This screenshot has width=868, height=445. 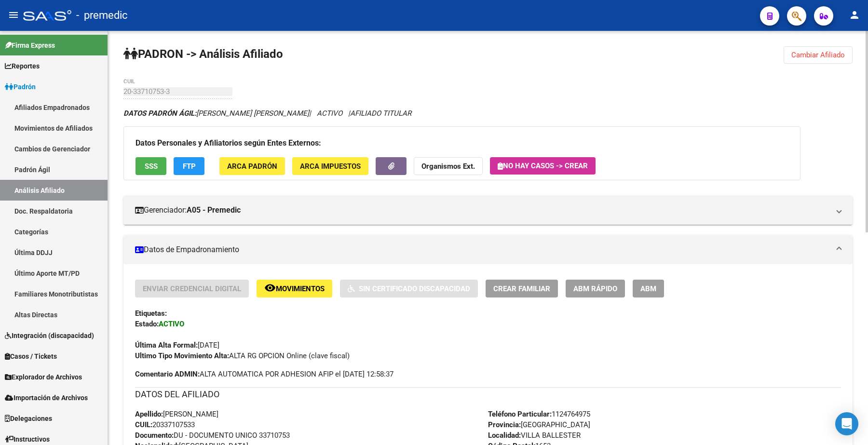 I want to click on button: ABM, so click(x=648, y=288).